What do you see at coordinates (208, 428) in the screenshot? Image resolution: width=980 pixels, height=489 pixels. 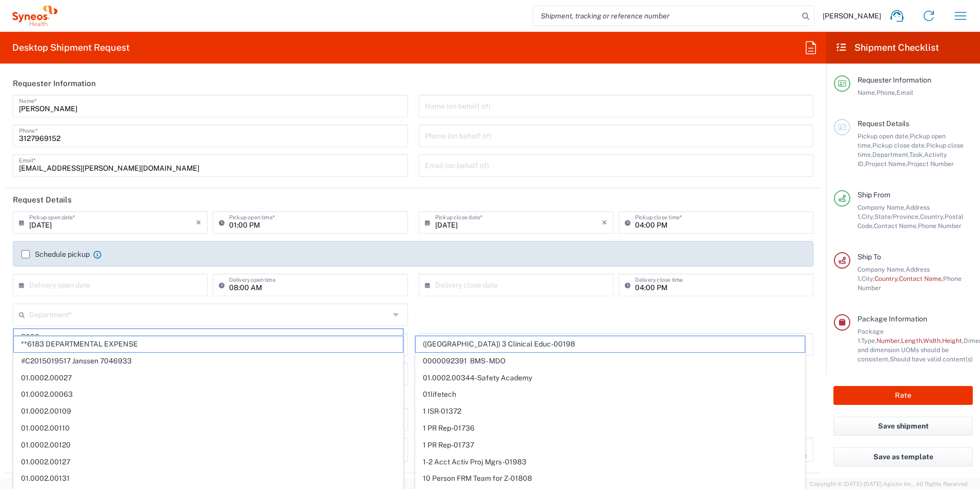 I see `span: 01.0002.00110` at bounding box center [208, 428].